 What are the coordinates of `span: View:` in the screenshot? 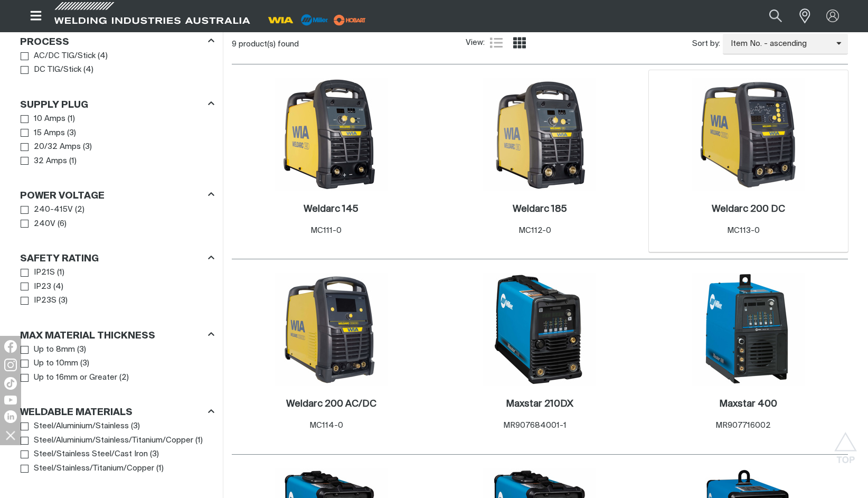 It's located at (475, 43).